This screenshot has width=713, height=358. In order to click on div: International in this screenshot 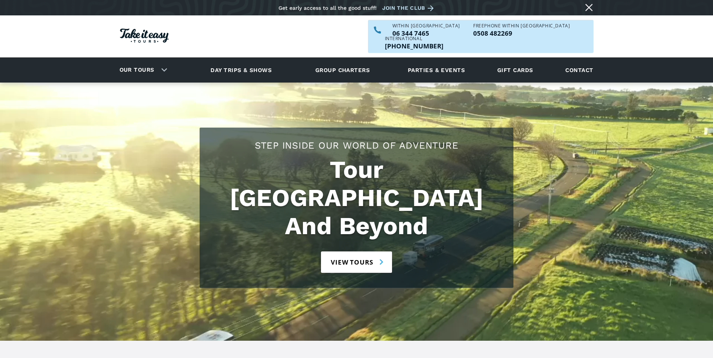, I will do `click(414, 39)`.